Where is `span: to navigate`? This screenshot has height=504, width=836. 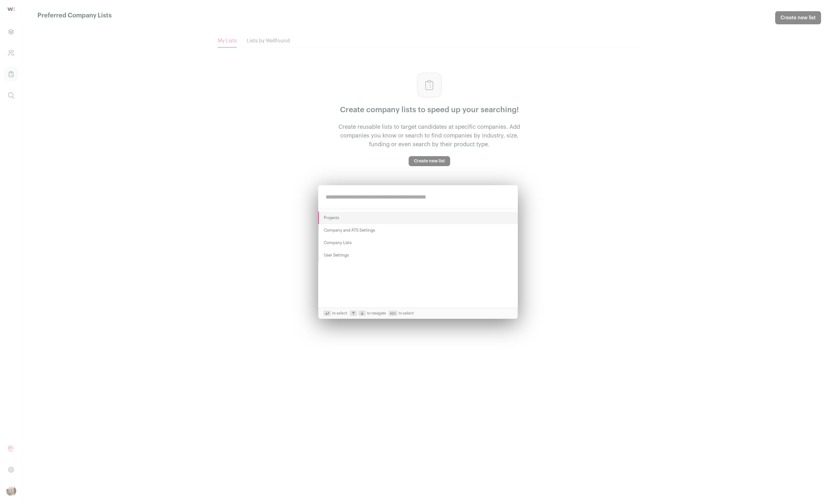 span: to navigate is located at coordinates (368, 313).